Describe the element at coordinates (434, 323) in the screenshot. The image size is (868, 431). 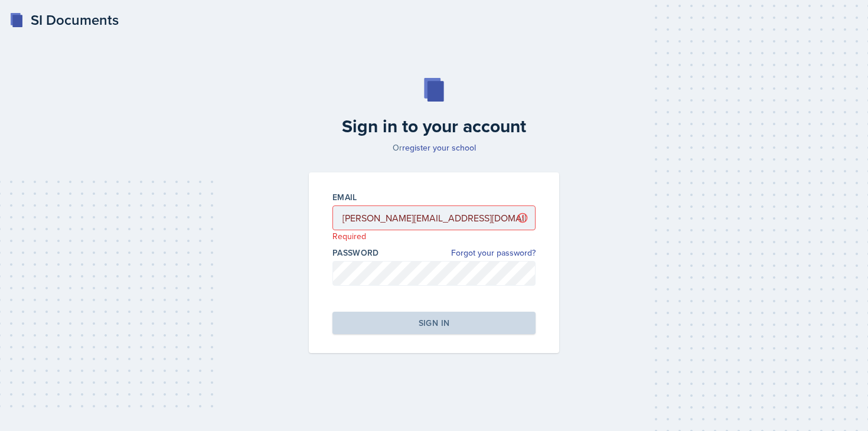
I see `button: Sign in` at that location.